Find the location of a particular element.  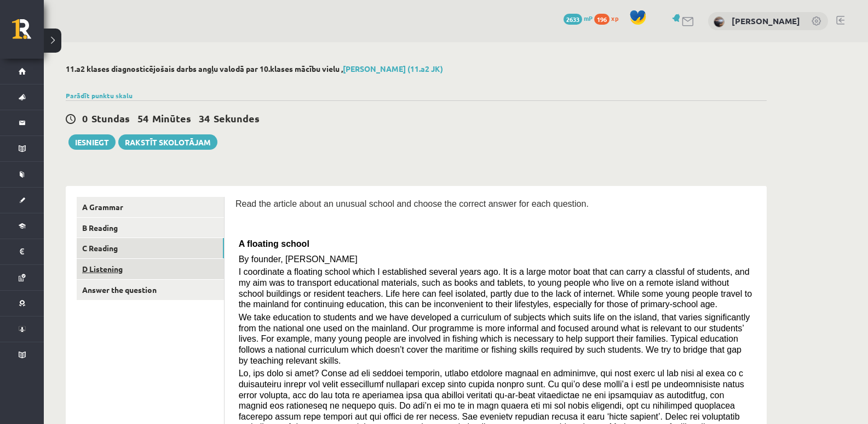

a: Rīgas 1. Tālmācības vidusskola is located at coordinates (28, 33).